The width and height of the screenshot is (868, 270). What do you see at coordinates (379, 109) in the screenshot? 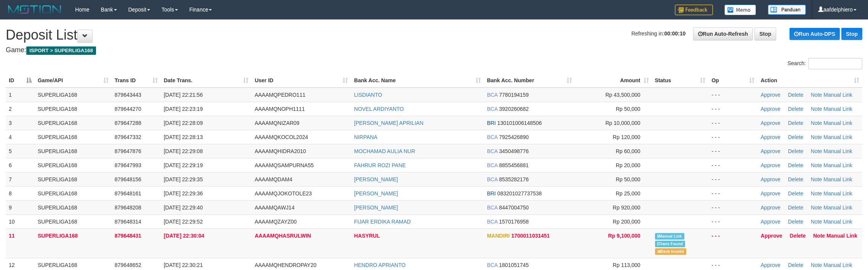
I see `a: NOVEL ARDIYANTO` at bounding box center [379, 109].